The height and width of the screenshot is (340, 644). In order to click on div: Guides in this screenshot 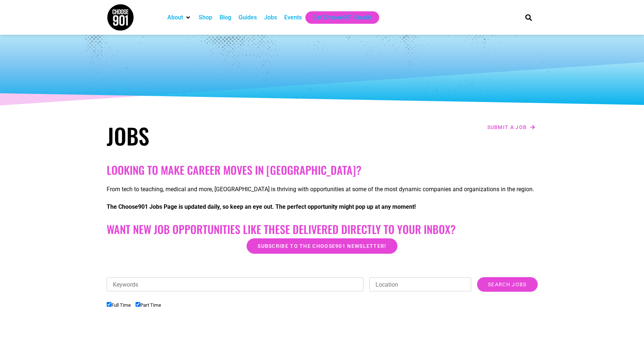, I will do `click(248, 18)`.